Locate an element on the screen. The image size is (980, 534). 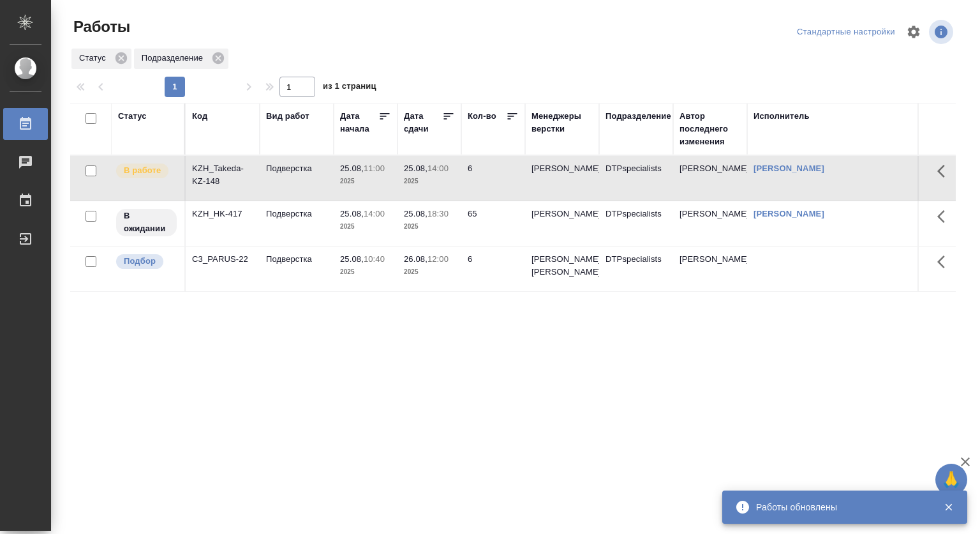
p: Статус is located at coordinates (94, 58).